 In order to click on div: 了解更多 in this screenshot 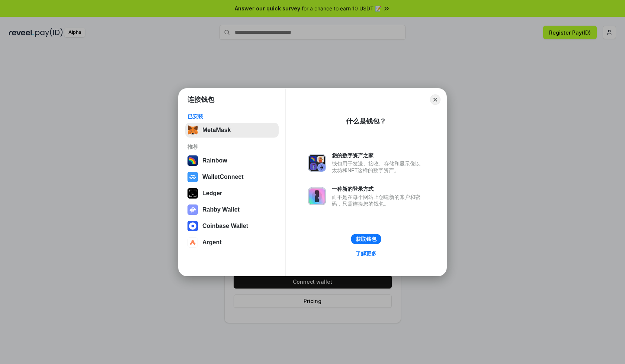, I will do `click(366, 254)`.